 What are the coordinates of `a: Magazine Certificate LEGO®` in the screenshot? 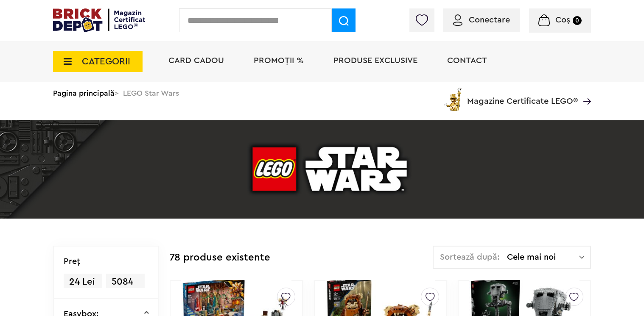 It's located at (584, 91).